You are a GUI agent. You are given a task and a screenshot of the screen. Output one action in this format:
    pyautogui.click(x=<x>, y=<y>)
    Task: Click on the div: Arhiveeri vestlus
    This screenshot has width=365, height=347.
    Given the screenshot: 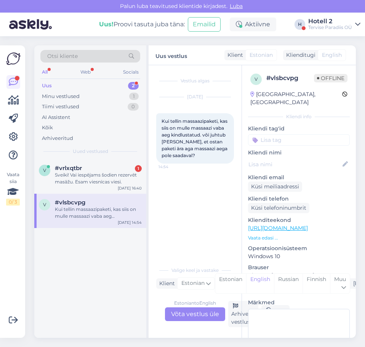 What is the action you would take?
    pyautogui.click(x=243, y=314)
    